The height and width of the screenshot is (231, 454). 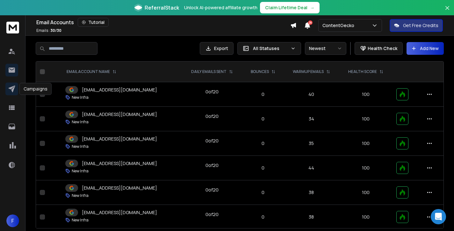 I want to click on td: 34, so click(x=311, y=119).